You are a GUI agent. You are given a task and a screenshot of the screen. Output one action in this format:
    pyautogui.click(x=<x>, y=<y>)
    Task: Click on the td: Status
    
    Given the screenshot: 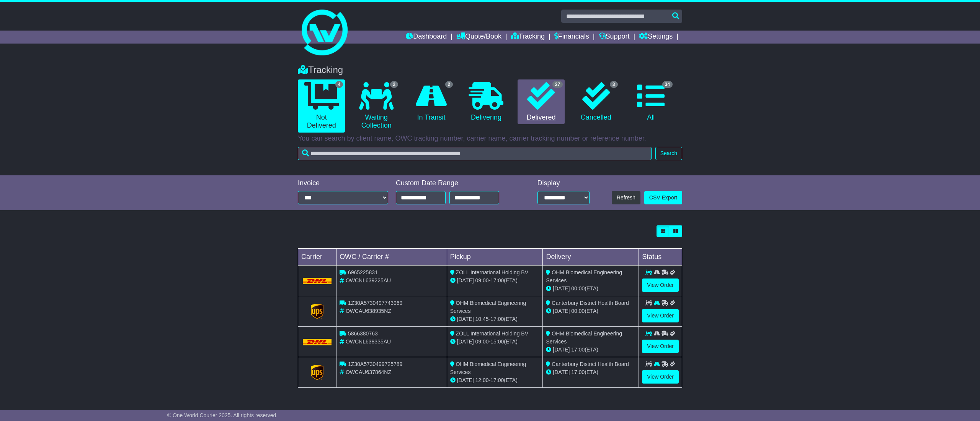 What is the action you would take?
    pyautogui.click(x=660, y=257)
    